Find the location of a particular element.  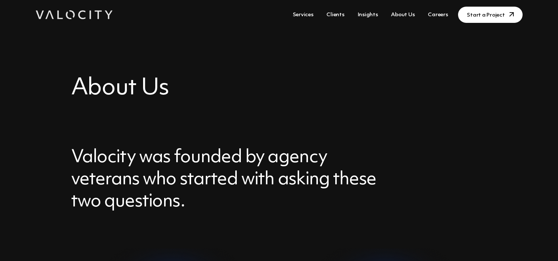

img: Valocity Digital is located at coordinates (74, 15).